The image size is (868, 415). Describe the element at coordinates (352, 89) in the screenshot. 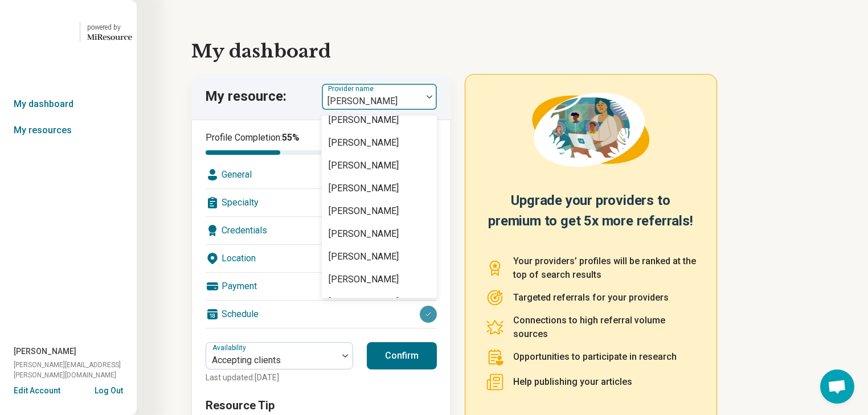

I see `label: Provider name` at that location.